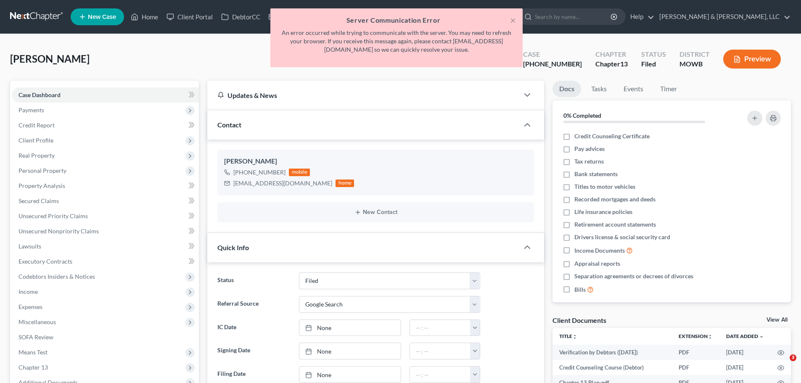 The image size is (801, 383). I want to click on a: Property Analysis, so click(105, 186).